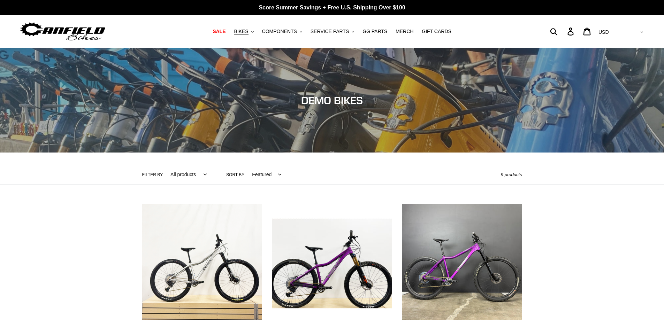  I want to click on span: SALE, so click(219, 31).